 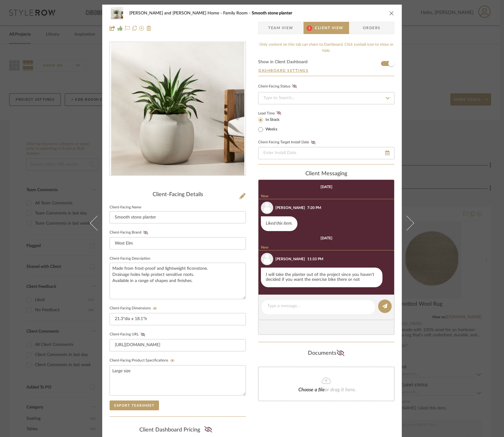 What do you see at coordinates (273, 113) in the screenshot?
I see `label: Lead Time` at bounding box center [273, 113].